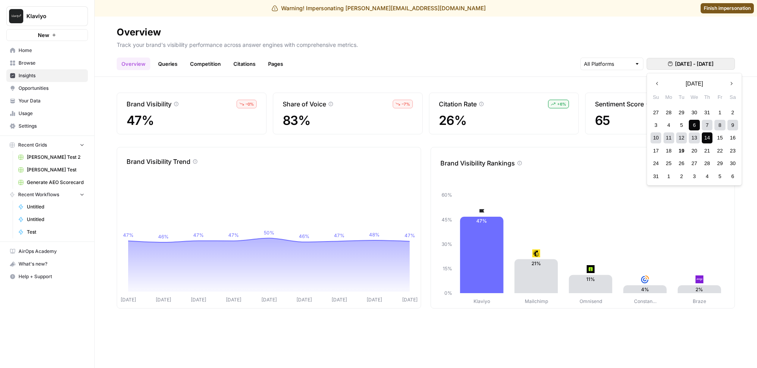 Image resolution: width=757 pixels, height=368 pixels. I want to click on div: Choose Friday, August 8th, 2025, so click(720, 125).